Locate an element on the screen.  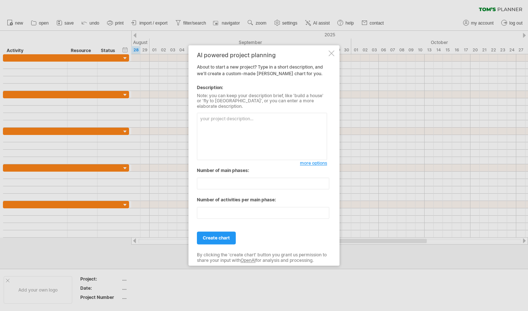
div: Number of activities per main phase: is located at coordinates (262, 200).